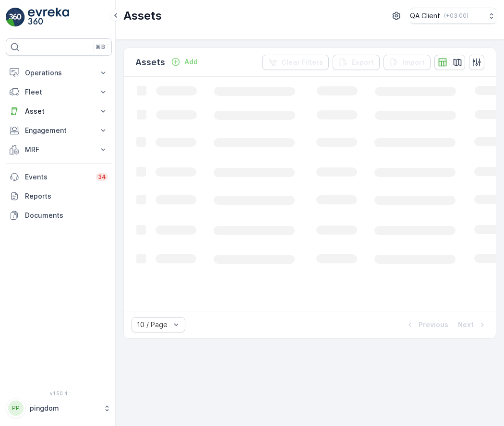 This screenshot has height=426, width=504. Describe the element at coordinates (66, 215) in the screenshot. I see `p: Documents` at that location.